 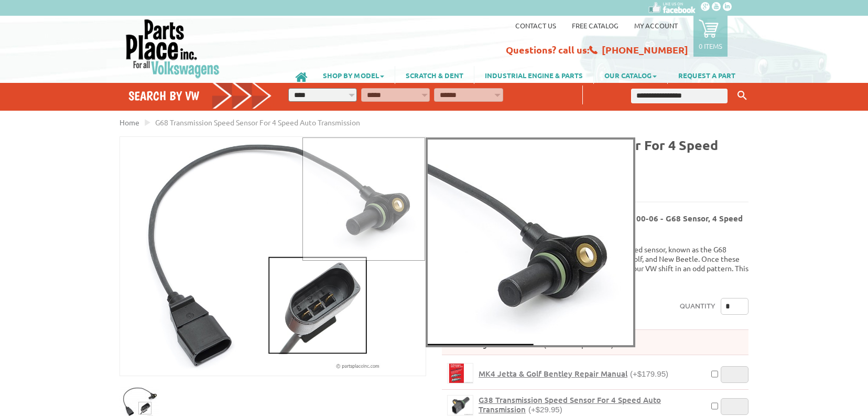 I want to click on h4: Search by VW, so click(x=201, y=96).